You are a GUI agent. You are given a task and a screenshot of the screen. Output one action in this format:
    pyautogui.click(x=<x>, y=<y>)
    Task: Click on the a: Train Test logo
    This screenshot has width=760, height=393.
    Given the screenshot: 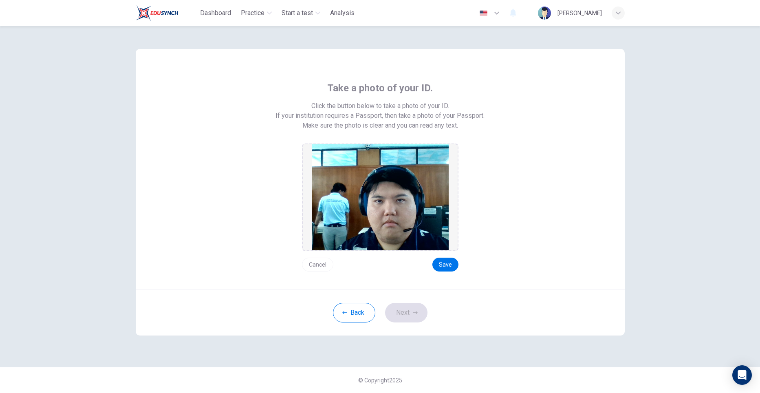 What is the action you would take?
    pyautogui.click(x=166, y=13)
    